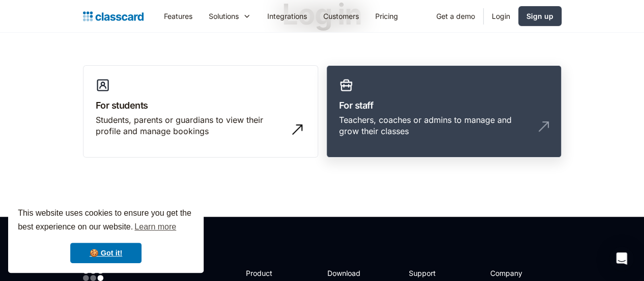  What do you see at coordinates (434, 125) in the screenshot?
I see `div: Teachers, coaches or admins to manage and grow their classes` at bounding box center [434, 125].